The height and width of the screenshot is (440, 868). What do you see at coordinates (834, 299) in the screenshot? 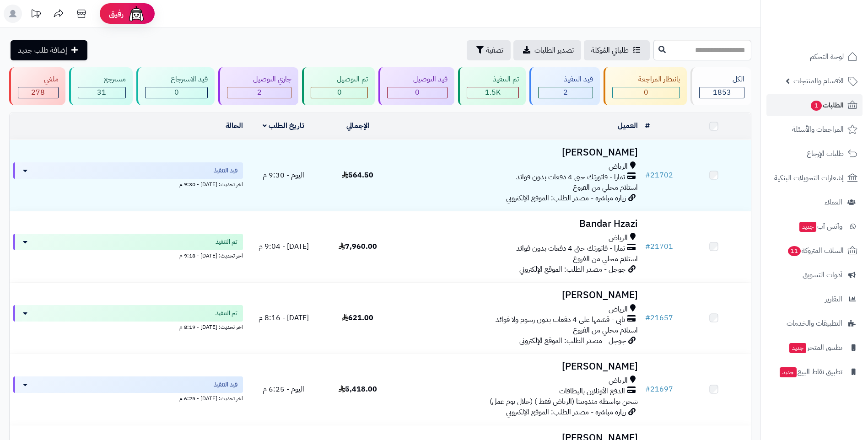
I see `span: التقارير` at bounding box center [834, 299].